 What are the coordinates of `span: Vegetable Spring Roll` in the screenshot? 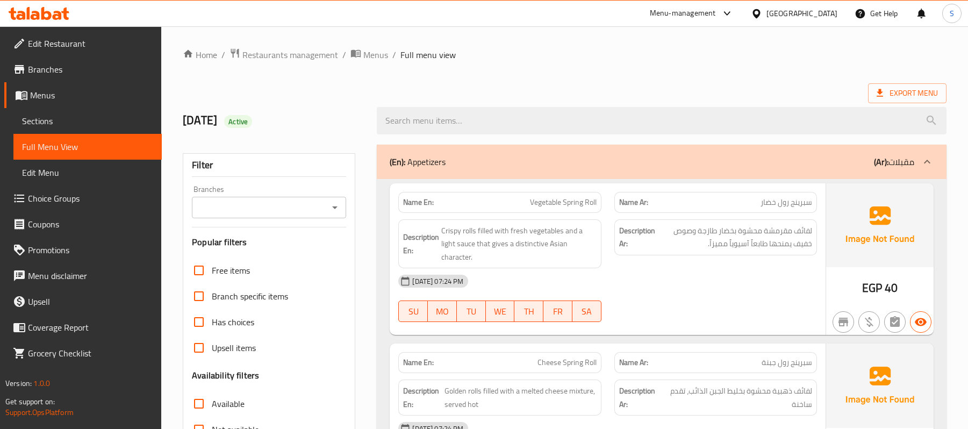 It's located at (563, 202).